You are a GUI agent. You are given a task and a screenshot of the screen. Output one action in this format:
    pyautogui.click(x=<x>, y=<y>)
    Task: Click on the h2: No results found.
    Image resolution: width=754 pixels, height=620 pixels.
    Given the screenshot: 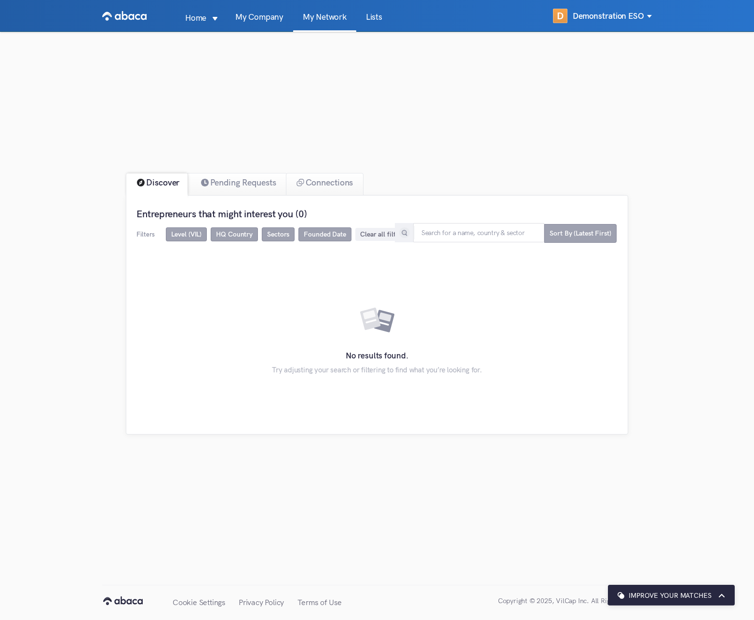 What is the action you would take?
    pyautogui.click(x=377, y=356)
    